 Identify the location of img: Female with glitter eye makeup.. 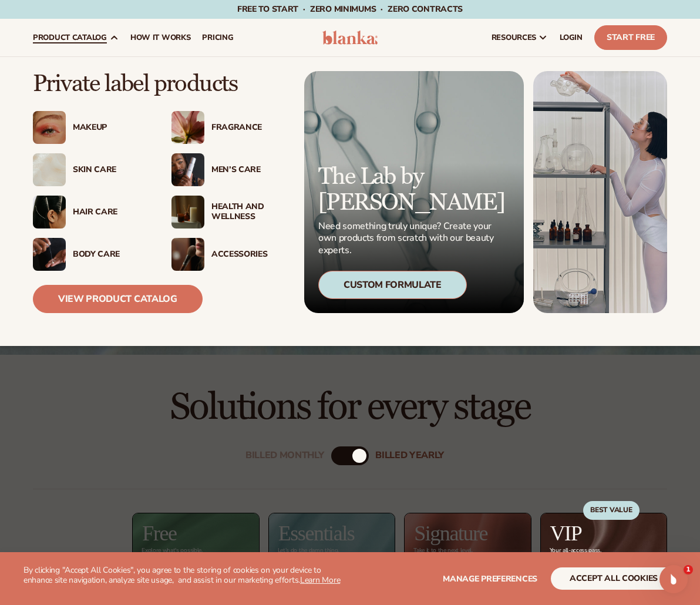
(49, 127).